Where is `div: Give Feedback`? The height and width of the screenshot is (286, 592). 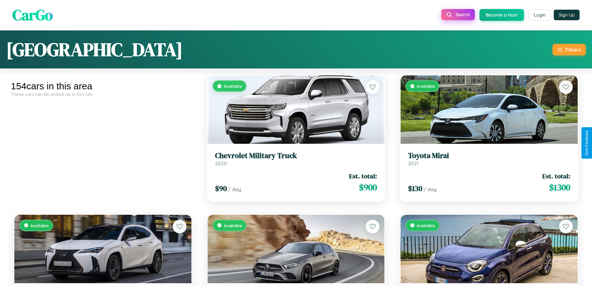 div: Give Feedback is located at coordinates (587, 143).